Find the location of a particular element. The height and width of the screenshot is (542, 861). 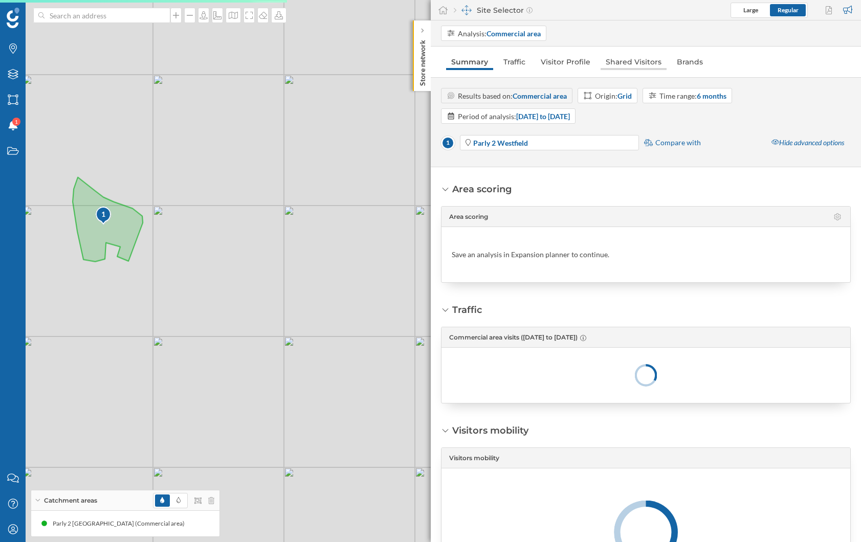

img: dashboards-manager.svg is located at coordinates (467, 10).